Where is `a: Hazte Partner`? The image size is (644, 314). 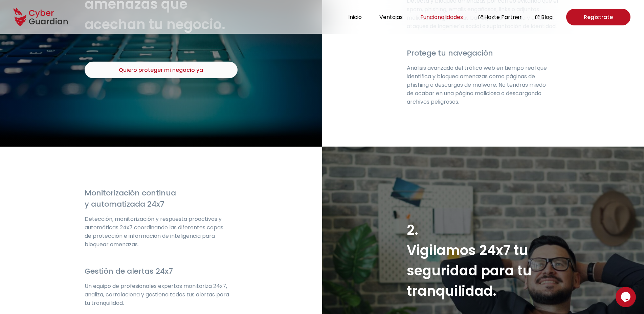 a: Hazte Partner is located at coordinates (503, 17).